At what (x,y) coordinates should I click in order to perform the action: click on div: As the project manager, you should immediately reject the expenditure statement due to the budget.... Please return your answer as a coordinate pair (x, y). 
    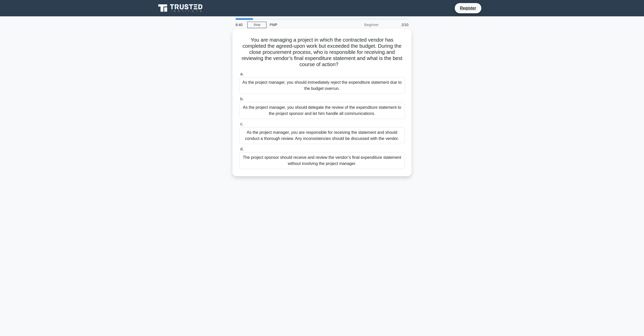
    Looking at the image, I should click on (322, 85).